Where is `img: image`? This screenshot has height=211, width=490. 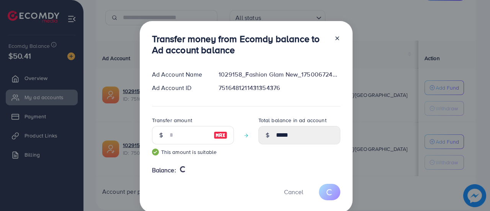
img: image is located at coordinates (221, 135).